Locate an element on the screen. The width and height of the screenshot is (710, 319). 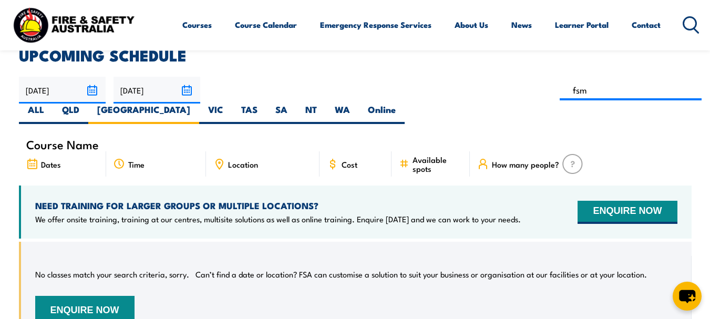
button: ENQUIRE NOW is located at coordinates (627, 212).